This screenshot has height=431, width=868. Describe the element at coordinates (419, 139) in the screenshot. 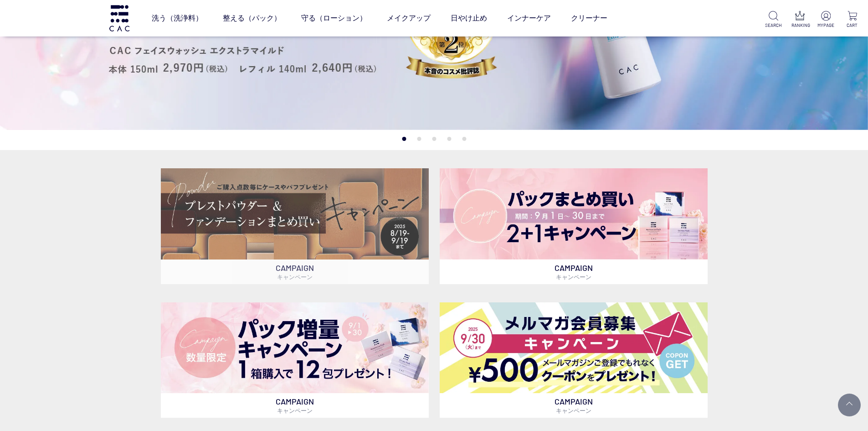

I see `button: 2 of 5` at that location.